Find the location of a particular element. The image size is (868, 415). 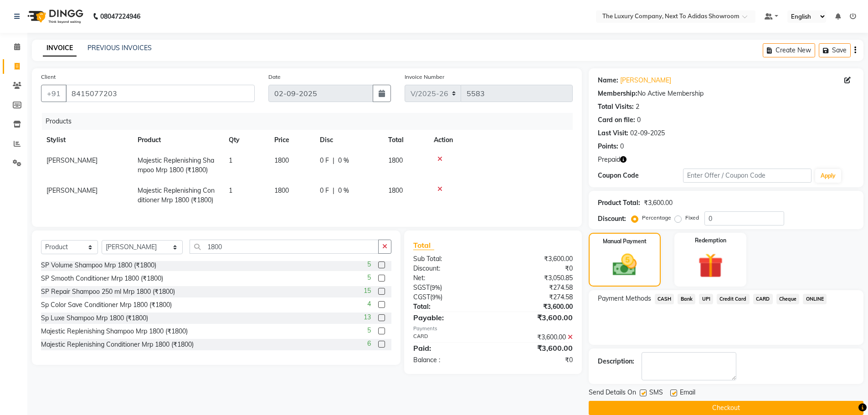

a: INVOICE is located at coordinates (60, 48).